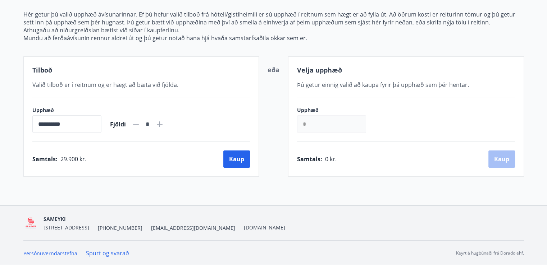 The width and height of the screenshot is (547, 265). Describe the element at coordinates (55, 219) in the screenshot. I see `span: SAMEYKI` at that location.